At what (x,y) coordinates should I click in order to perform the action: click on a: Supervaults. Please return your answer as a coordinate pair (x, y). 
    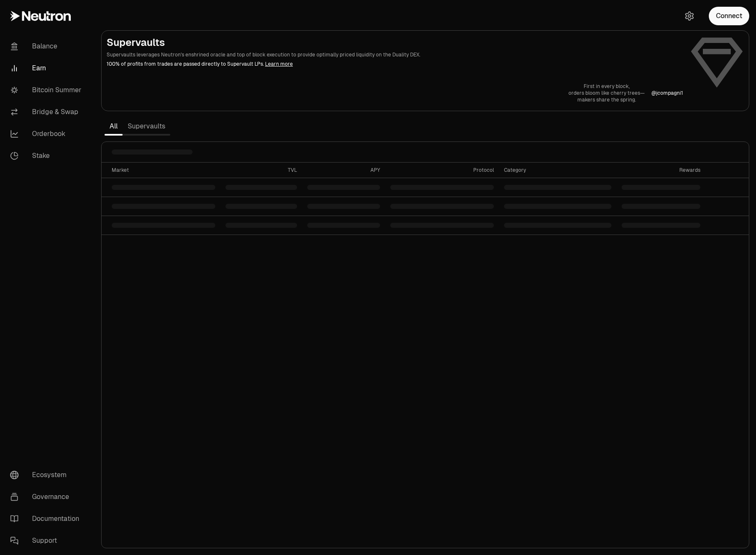
    Looking at the image, I should click on (147, 126).